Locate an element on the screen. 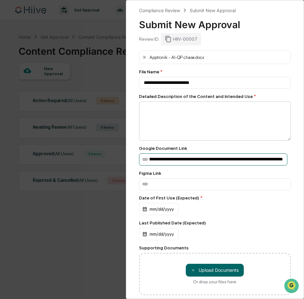 The image size is (304, 299). div: Google Document Link is located at coordinates (215, 148).